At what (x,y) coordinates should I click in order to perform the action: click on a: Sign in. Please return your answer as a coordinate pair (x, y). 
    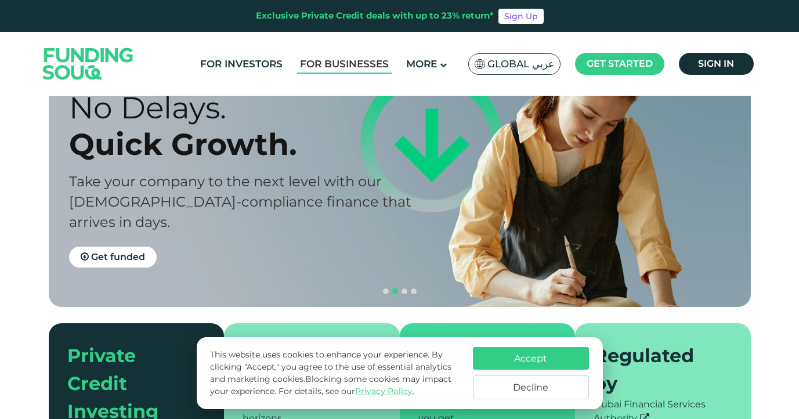
    Looking at the image, I should click on (716, 64).